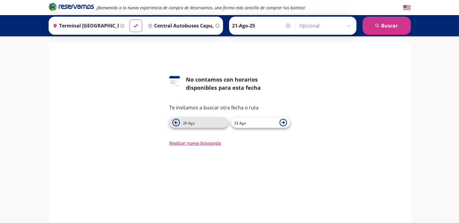 Image resolution: width=459 pixels, height=223 pixels. Describe the element at coordinates (238, 84) in the screenshot. I see `div: No contamos con horarios disponibles para esta fecha` at that location.